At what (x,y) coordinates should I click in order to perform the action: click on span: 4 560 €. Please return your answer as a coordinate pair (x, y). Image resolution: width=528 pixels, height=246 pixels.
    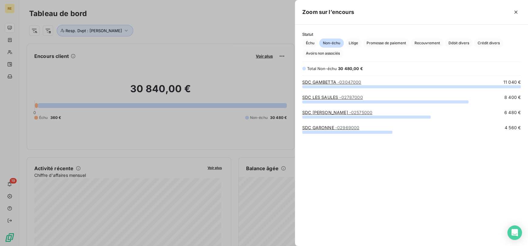
    Looking at the image, I should click on (512, 128).